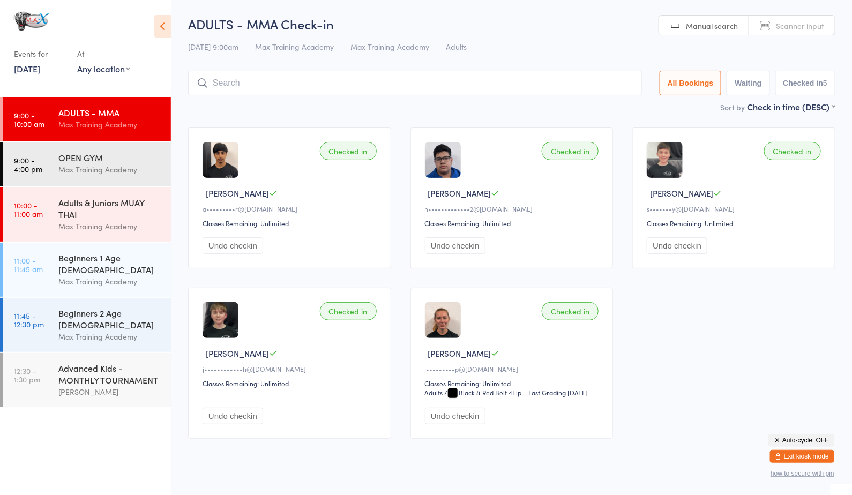  What do you see at coordinates (220, 160) in the screenshot?
I see `img: image1729537078.png` at bounding box center [220, 160].